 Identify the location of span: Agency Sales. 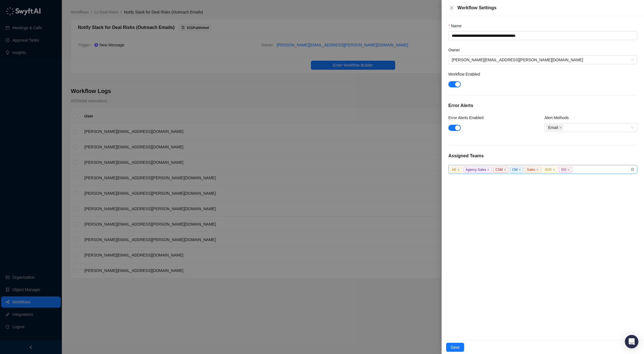
(478, 170).